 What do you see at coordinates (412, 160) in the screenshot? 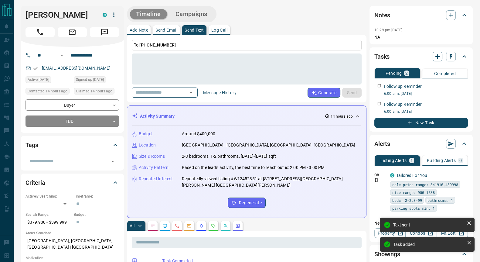
I see `p: 1` at bounding box center [412, 160].